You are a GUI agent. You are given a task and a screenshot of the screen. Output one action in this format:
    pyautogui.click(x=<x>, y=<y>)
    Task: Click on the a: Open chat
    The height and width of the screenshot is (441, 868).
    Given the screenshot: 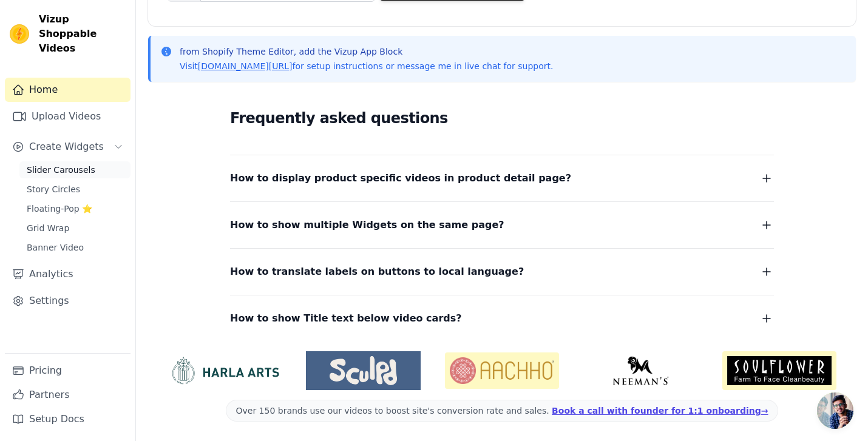 What is the action you would take?
    pyautogui.click(x=835, y=411)
    